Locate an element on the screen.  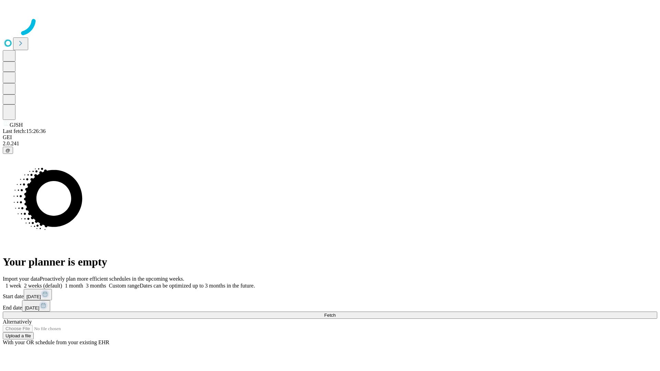
span: GJSH is located at coordinates (16, 125).